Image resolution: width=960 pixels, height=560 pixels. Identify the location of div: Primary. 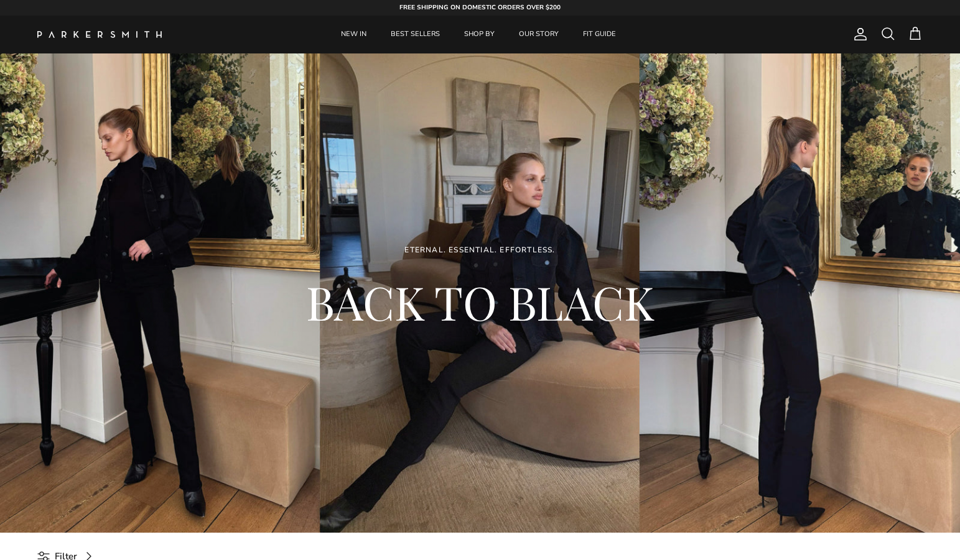
(479, 34).